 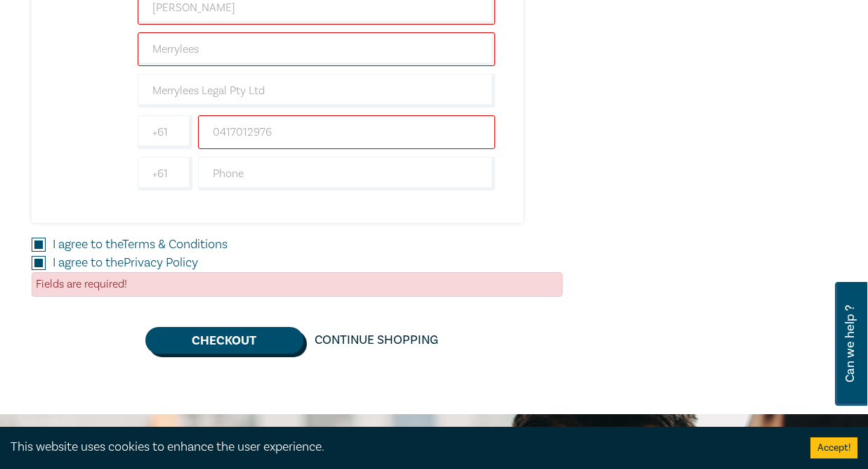 I want to click on div: This website uses cookies to enhance the user experience., so click(x=400, y=447).